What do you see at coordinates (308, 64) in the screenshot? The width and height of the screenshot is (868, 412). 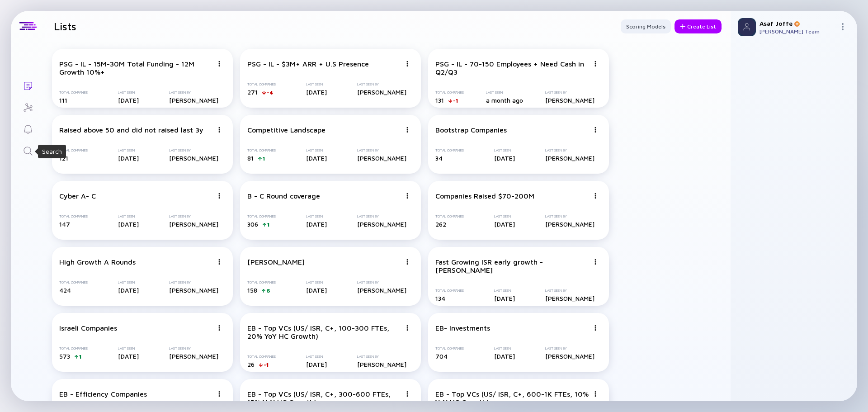 I see `div: PSG - IL - $3M+ ARR + U.S Presence` at bounding box center [308, 64].